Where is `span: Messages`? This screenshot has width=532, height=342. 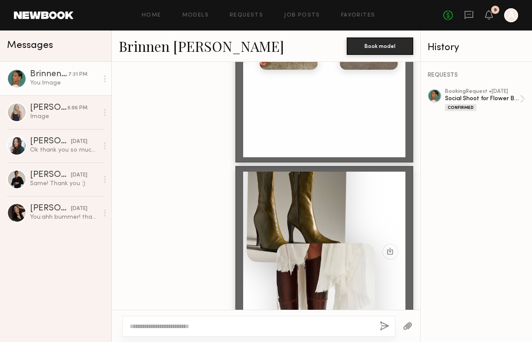
span: Messages is located at coordinates (30, 45).